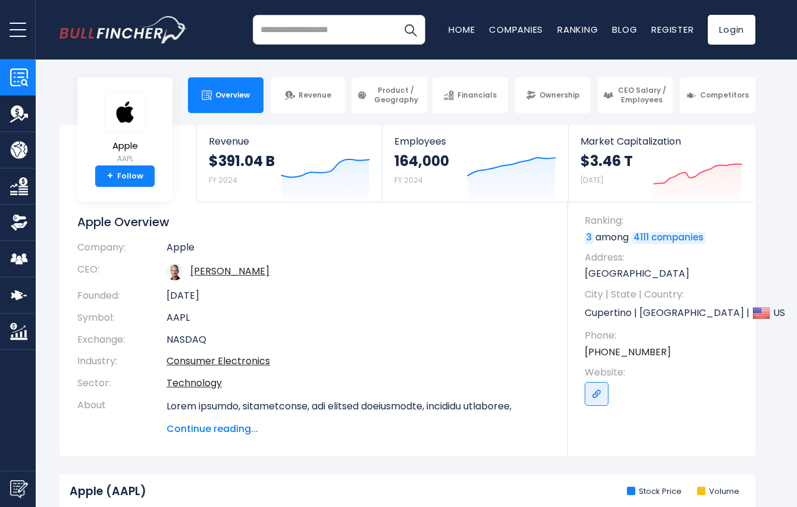 Image resolution: width=797 pixels, height=507 pixels. Describe the element at coordinates (314, 222) in the screenshot. I see `h1: Apple Overview` at that location.